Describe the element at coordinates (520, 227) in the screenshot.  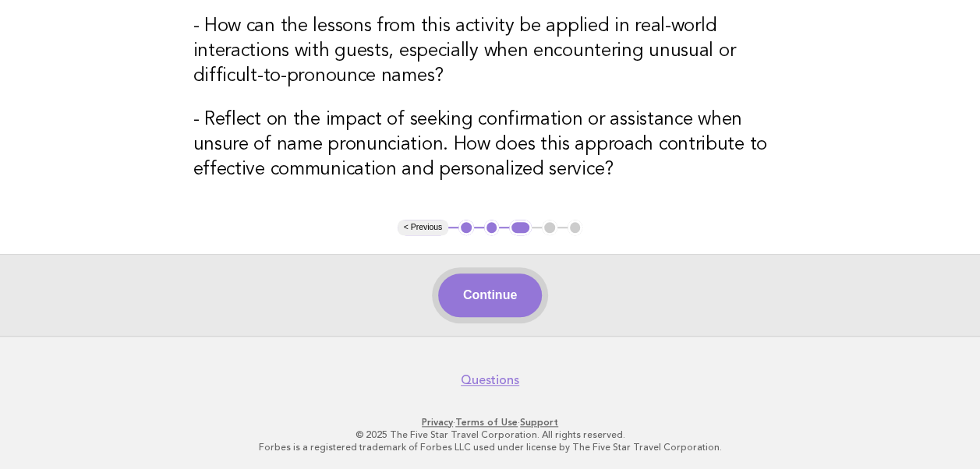
I see `button: 3` at that location.